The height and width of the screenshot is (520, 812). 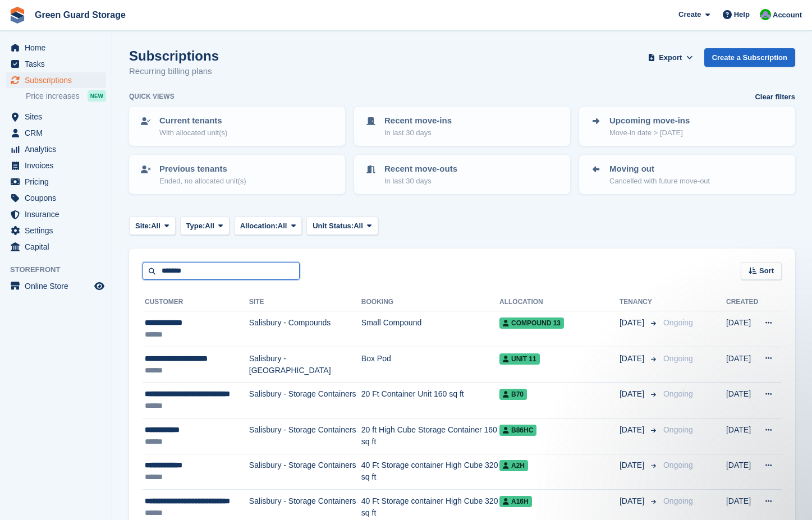 I want to click on span: Online Store, so click(x=58, y=286).